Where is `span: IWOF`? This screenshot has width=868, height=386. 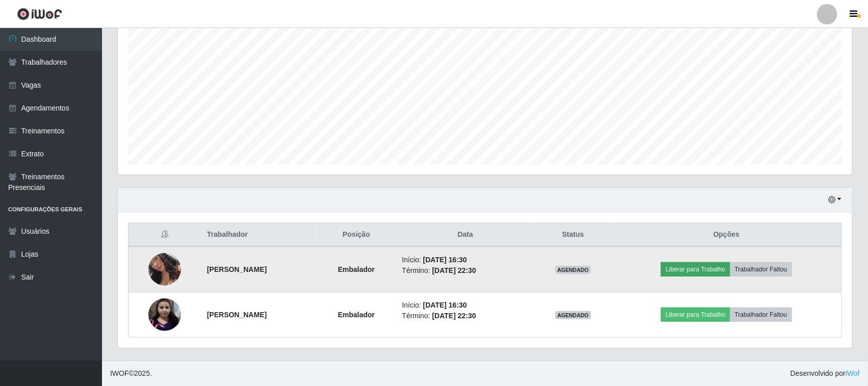 span: IWOF is located at coordinates (119, 373).